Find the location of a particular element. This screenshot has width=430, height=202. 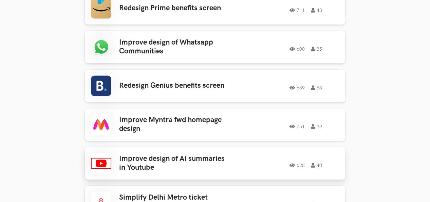

span: 40 is located at coordinates (317, 165).